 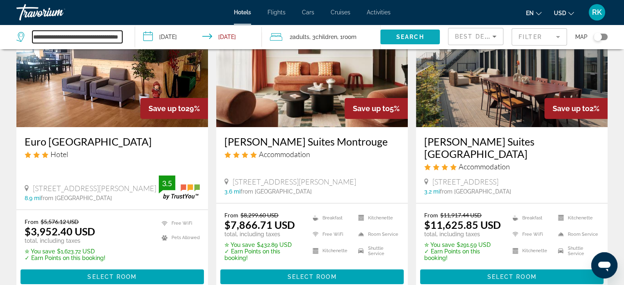 I want to click on p: $291.59 USD, so click(x=463, y=245).